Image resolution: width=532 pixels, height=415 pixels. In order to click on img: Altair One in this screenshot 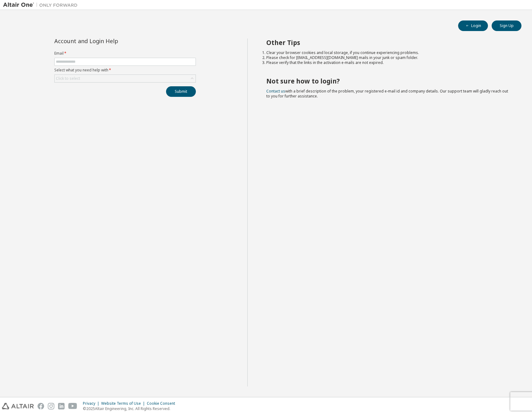, I will do `click(42, 5)`.